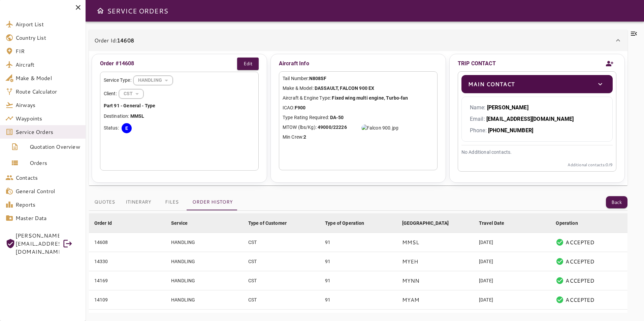 Image resolution: width=644 pixels, height=321 pixels. Describe the element at coordinates (358, 40) in the screenshot. I see `div: Order Id:14608` at that location.